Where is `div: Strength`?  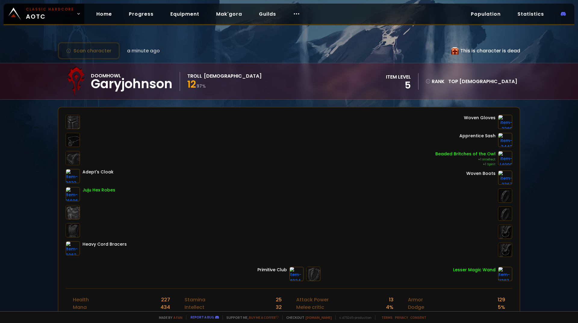 div: Strength is located at coordinates (195, 315).